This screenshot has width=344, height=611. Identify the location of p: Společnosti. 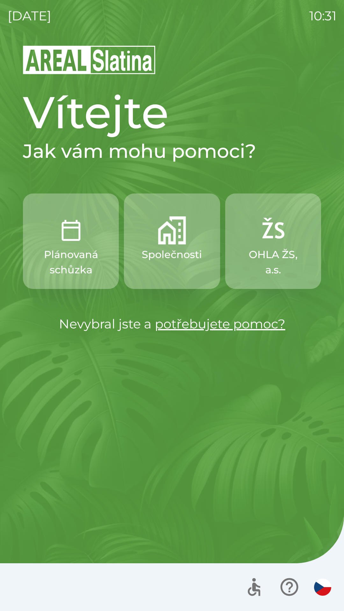
(172, 255).